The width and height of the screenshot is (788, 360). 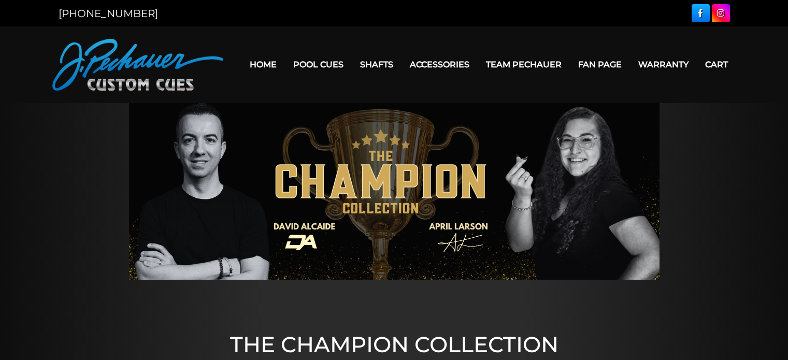 What do you see at coordinates (600, 64) in the screenshot?
I see `a: Fan Page` at bounding box center [600, 64].